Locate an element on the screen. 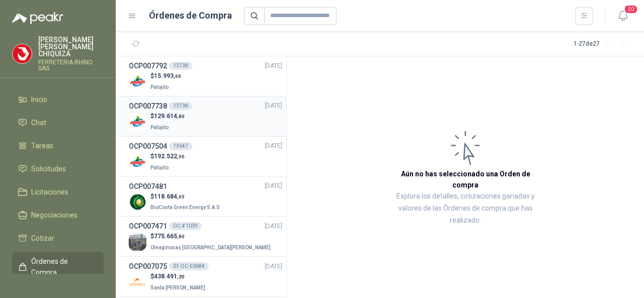 This screenshot has width=644, height=298. span: Solicitudes is located at coordinates (48, 169).